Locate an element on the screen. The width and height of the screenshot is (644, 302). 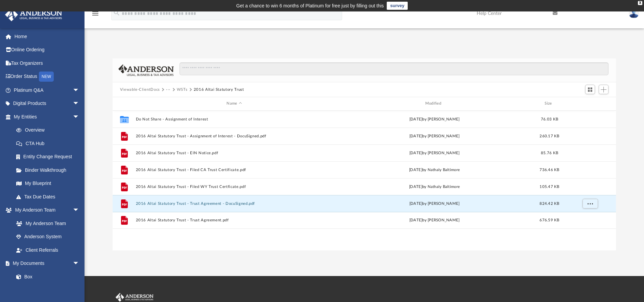
button: WSTs is located at coordinates (182, 90).